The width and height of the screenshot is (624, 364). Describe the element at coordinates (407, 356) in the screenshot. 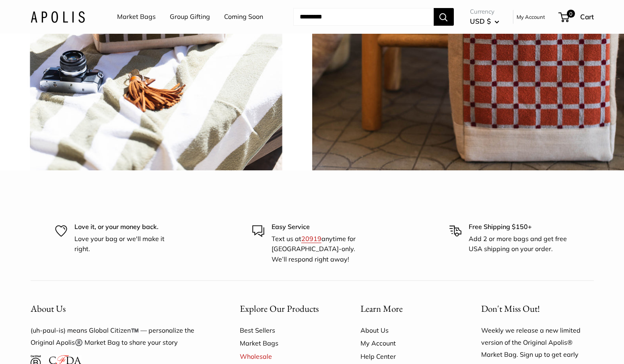

I see `a: Help Center` at that location.